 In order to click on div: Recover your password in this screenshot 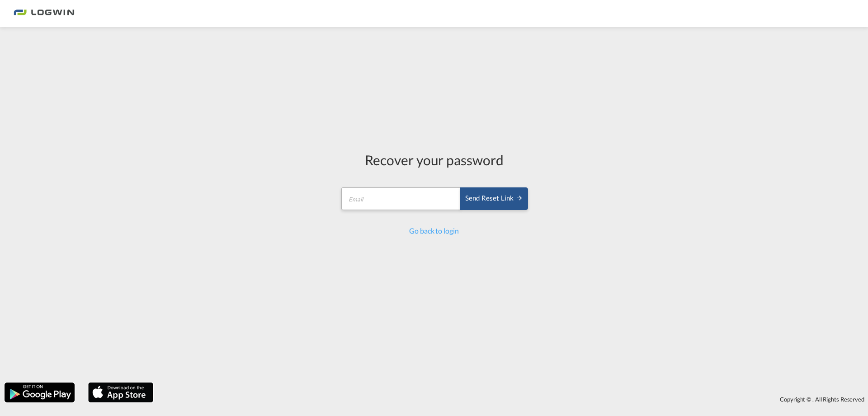, I will do `click(434, 160)`.